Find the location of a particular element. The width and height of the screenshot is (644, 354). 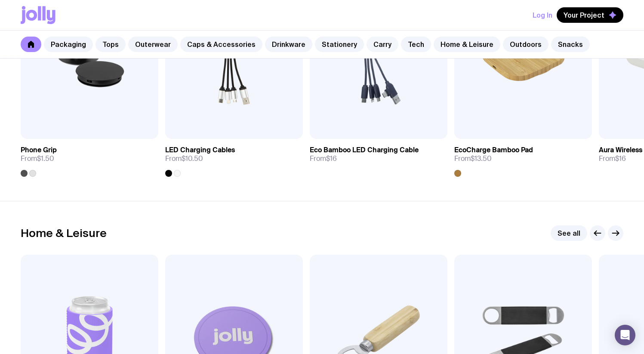

a: Home & Leisure is located at coordinates (467, 45).